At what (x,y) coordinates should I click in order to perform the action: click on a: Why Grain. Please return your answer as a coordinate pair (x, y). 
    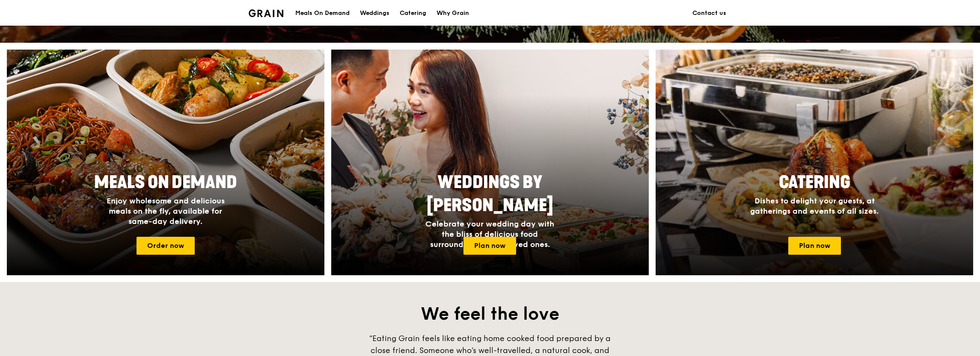
    Looking at the image, I should click on (453, 13).